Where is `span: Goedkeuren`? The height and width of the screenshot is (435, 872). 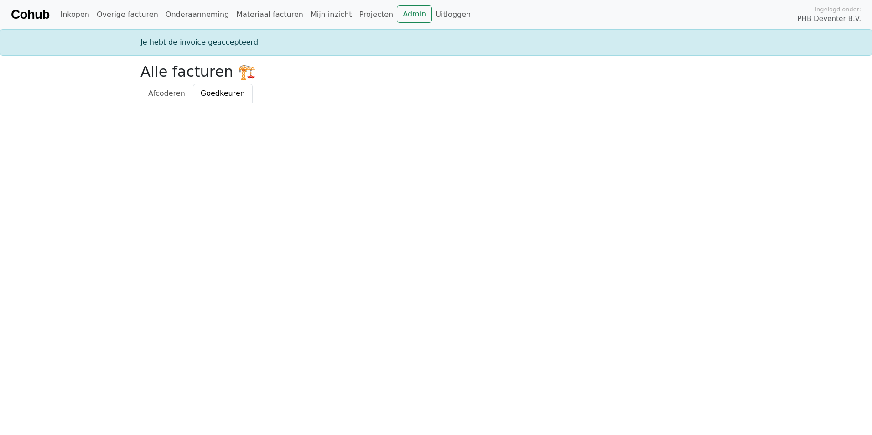
span: Goedkeuren is located at coordinates (222, 93).